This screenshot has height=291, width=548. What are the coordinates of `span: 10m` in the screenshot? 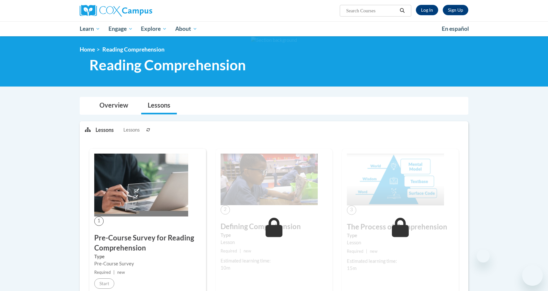 It's located at (225, 267).